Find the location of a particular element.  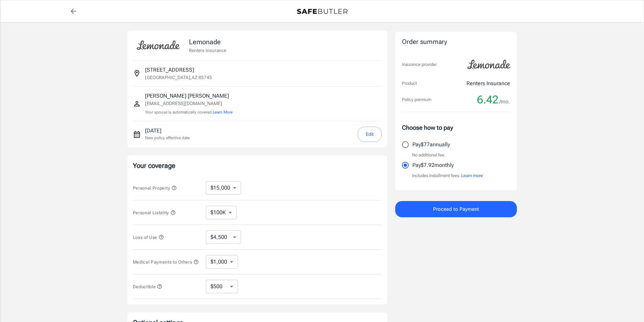

svg: New policy start date is located at coordinates (137, 134).